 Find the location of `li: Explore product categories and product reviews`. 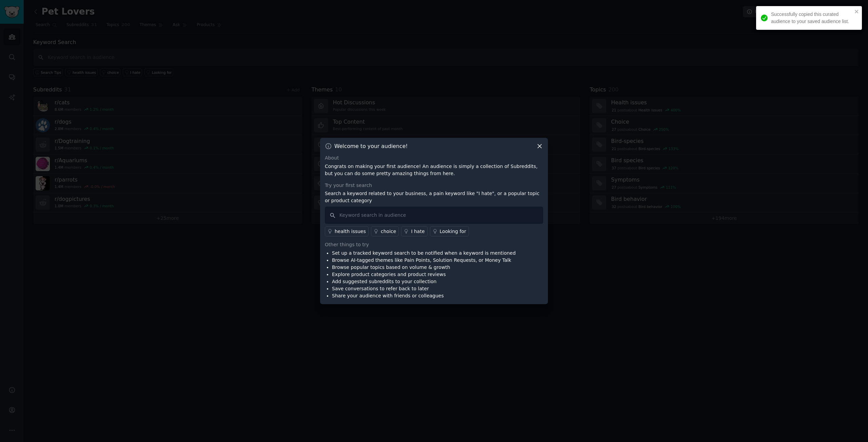

li: Explore product categories and product reviews is located at coordinates (424, 274).